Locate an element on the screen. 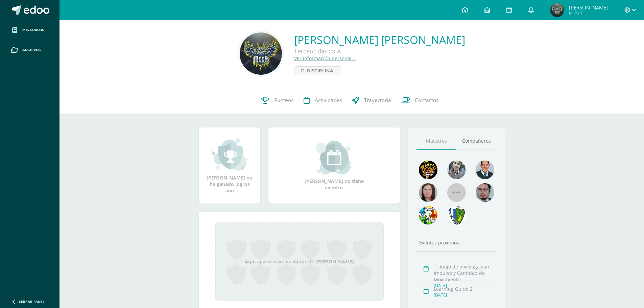 This screenshot has width=644, height=308. img: 29fc2a48271e3f3676cb2cb292ff2552.png is located at coordinates (428, 170).